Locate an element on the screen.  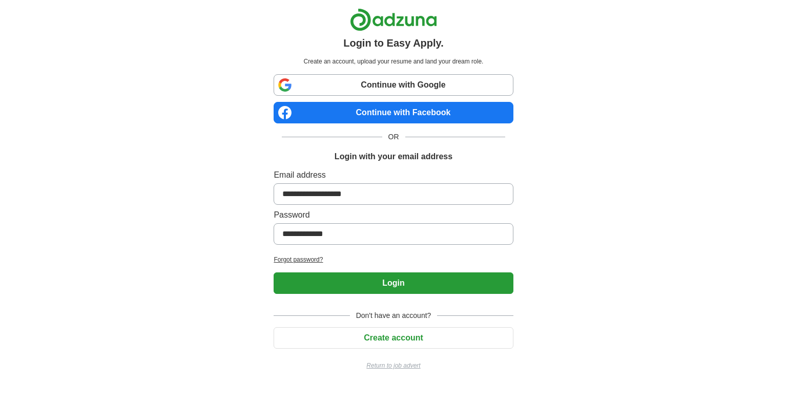
p: Create an account, upload your resume and land your dream role. is located at coordinates (393, 61).